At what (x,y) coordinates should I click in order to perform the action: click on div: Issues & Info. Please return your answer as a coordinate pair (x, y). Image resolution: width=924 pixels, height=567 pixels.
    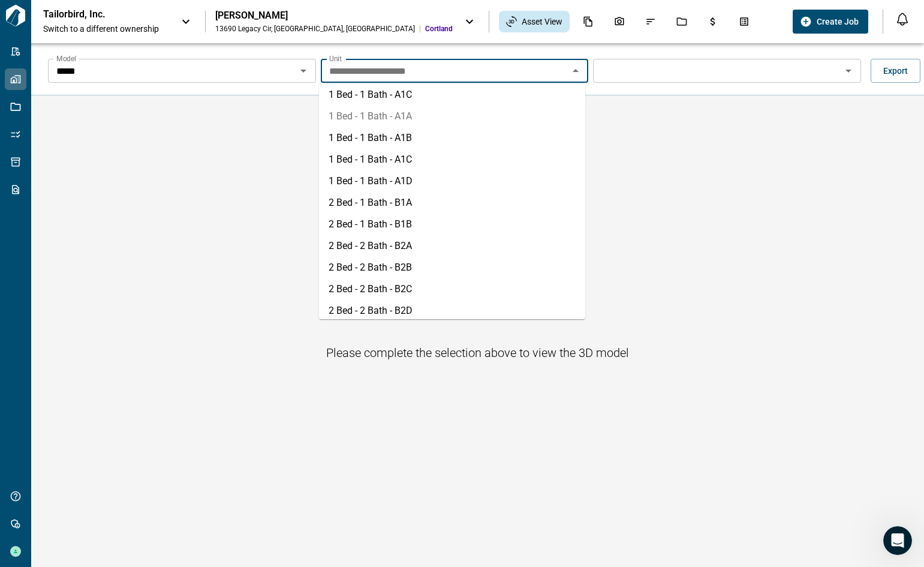
    Looking at the image, I should click on (651, 22).